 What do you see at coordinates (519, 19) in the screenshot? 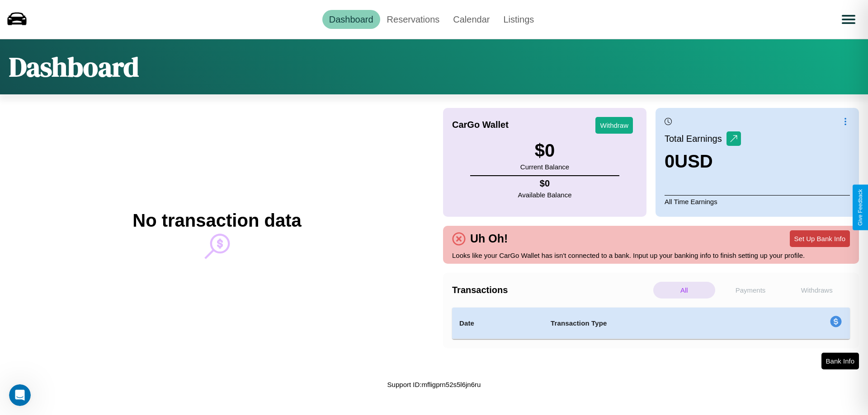
I see `a: Listings` at bounding box center [519, 19].